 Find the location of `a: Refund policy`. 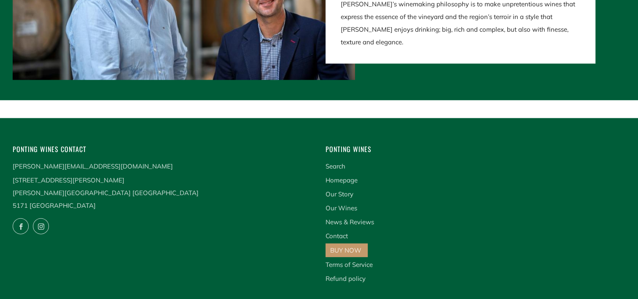

a: Refund policy is located at coordinates (346, 278).